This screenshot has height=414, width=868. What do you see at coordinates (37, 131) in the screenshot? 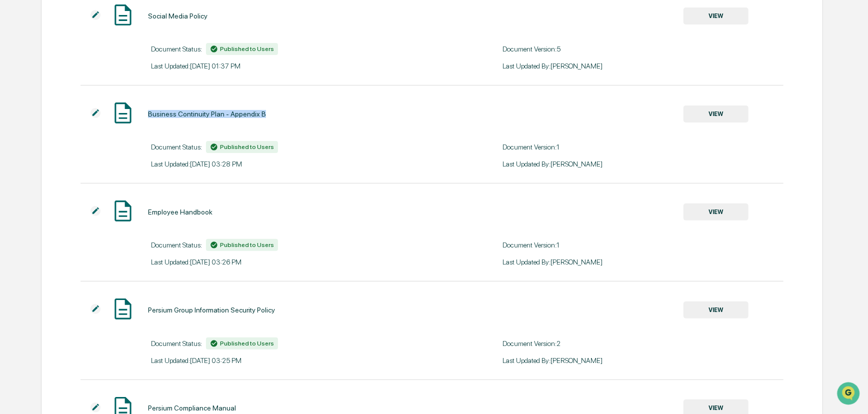
I see `a: 🖐️Preclearance` at bounding box center [37, 131].